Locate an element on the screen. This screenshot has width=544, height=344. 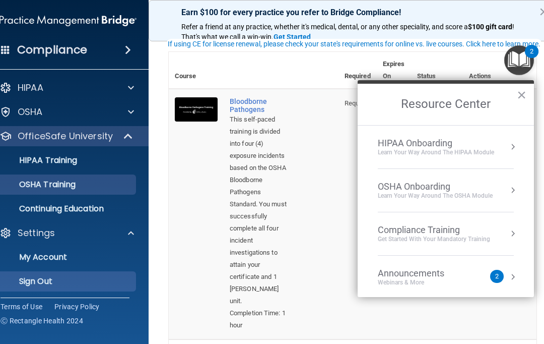
th: Required is located at coordinates (358, 70).